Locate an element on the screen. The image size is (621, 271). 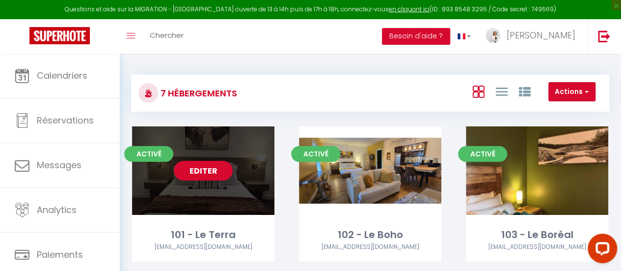
a: Chercher is located at coordinates (166, 36).